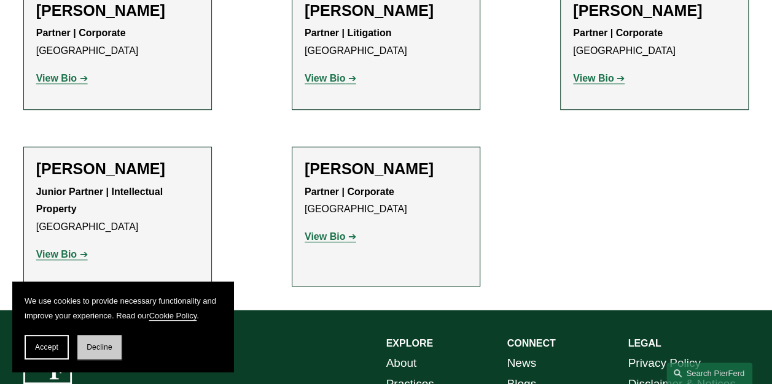 The height and width of the screenshot is (384, 772). What do you see at coordinates (101, 201) in the screenshot?
I see `strong: Junior Partner | Intellectual Property` at bounding box center [101, 201].